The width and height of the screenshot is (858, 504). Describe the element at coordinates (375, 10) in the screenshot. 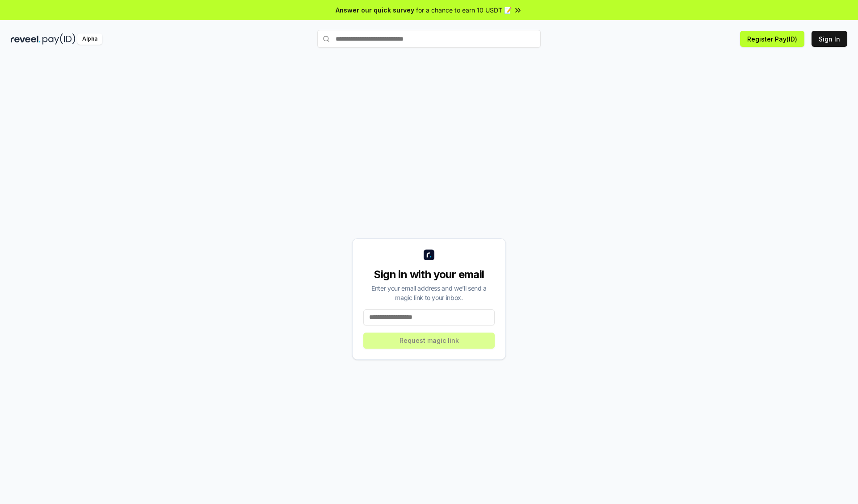

I see `span: Answer our quick survey` at that location.